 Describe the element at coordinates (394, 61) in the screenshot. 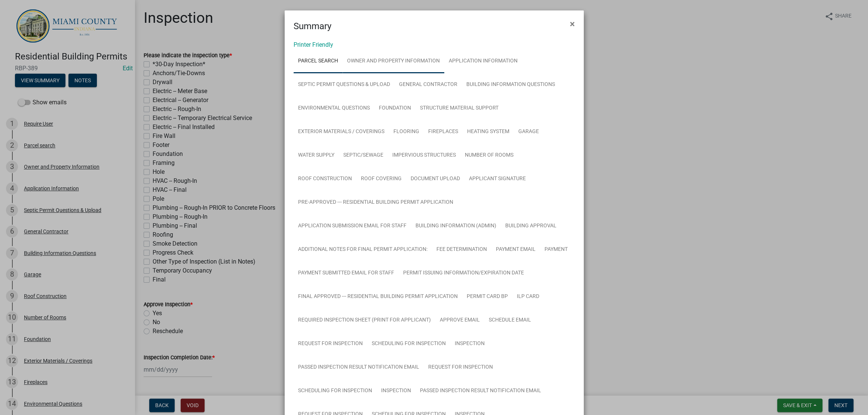

I see `a: Owner and Property Information` at that location.